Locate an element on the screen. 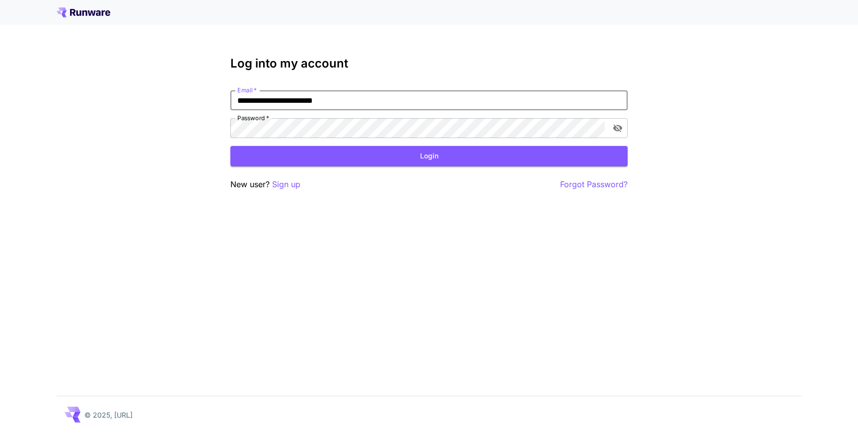  label: Email is located at coordinates (247, 90).